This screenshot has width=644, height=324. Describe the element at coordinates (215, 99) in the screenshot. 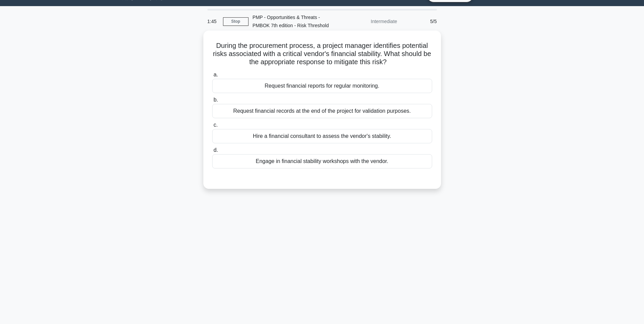

I see `span: b.` at that location.